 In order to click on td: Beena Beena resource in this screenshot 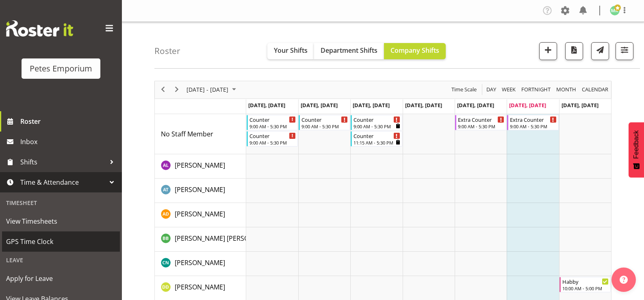, I will do `click(200, 240)`.